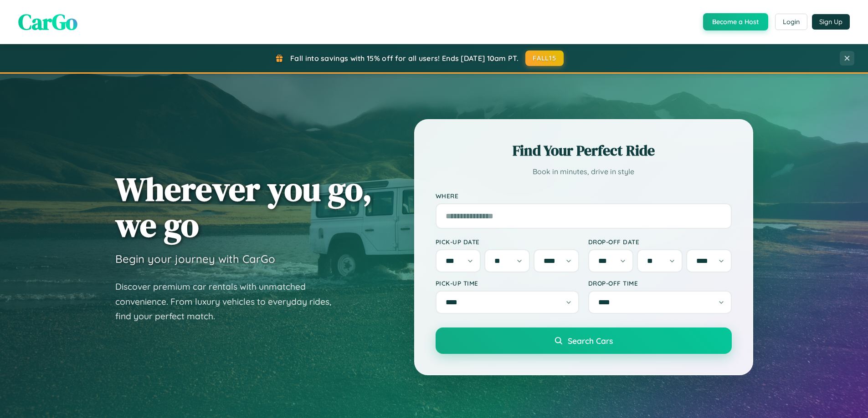 The image size is (868, 418). What do you see at coordinates (244, 207) in the screenshot?
I see `h1: Wherever you go, we go` at bounding box center [244, 207].